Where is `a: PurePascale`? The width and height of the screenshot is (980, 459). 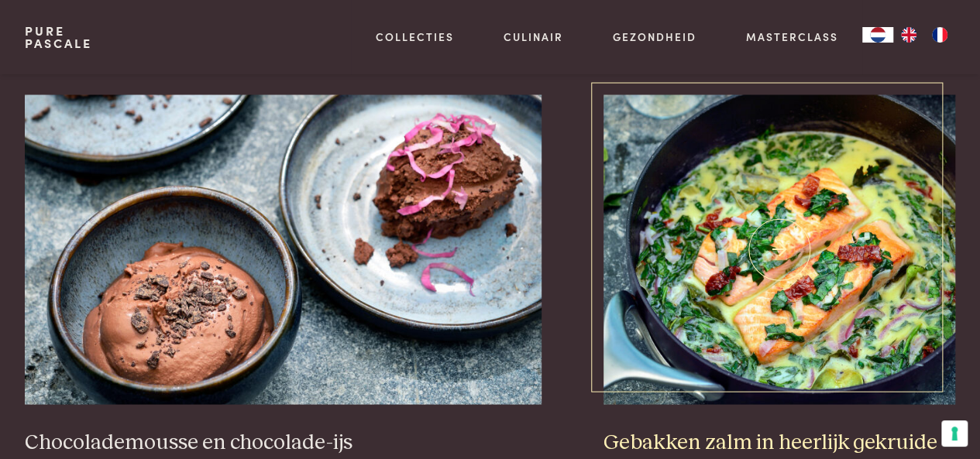 a: PurePascale is located at coordinates (58, 37).